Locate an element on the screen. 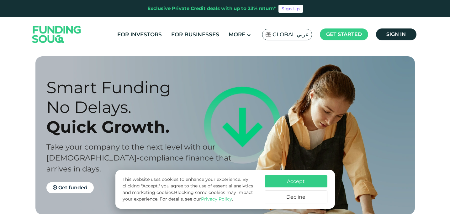 This screenshot has width=450, height=214. div: Quick Growth. is located at coordinates (141, 127).